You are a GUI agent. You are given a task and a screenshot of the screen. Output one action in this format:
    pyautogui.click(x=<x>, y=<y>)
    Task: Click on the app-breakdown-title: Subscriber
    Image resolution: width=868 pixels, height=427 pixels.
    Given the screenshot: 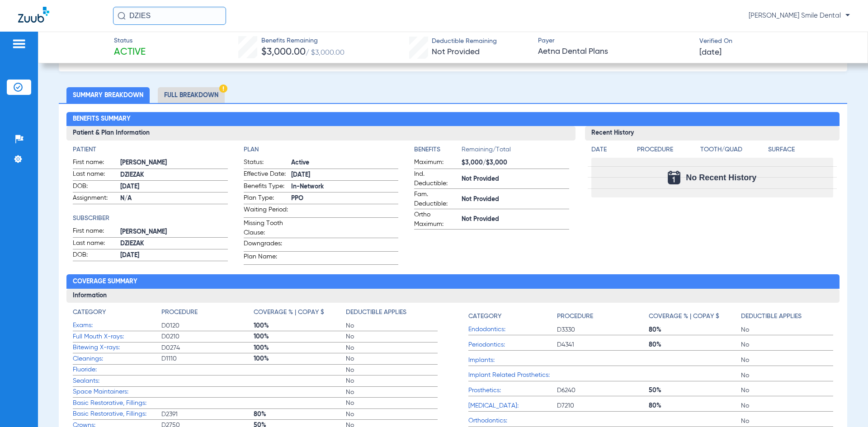 What is the action you would take?
    pyautogui.click(x=150, y=218)
    